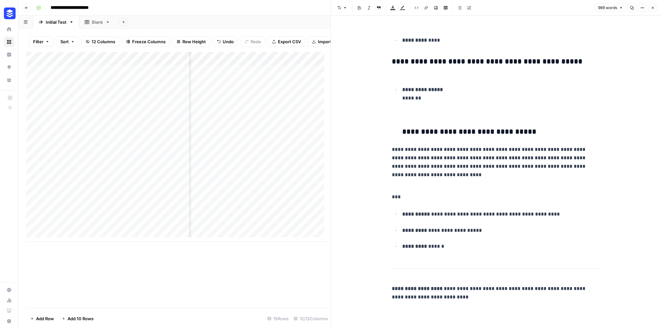  What do you see at coordinates (56, 22) in the screenshot?
I see `div: Initial Test` at bounding box center [56, 22].